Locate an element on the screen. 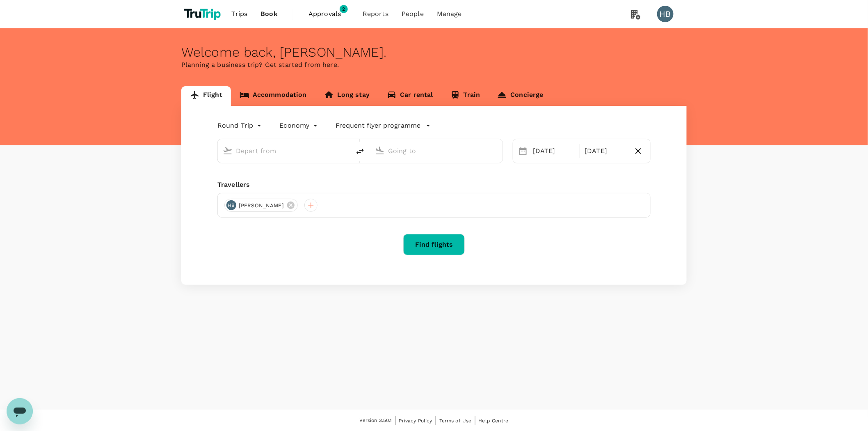 This screenshot has width=868, height=431. img: TruTrip logo is located at coordinates (203, 14).